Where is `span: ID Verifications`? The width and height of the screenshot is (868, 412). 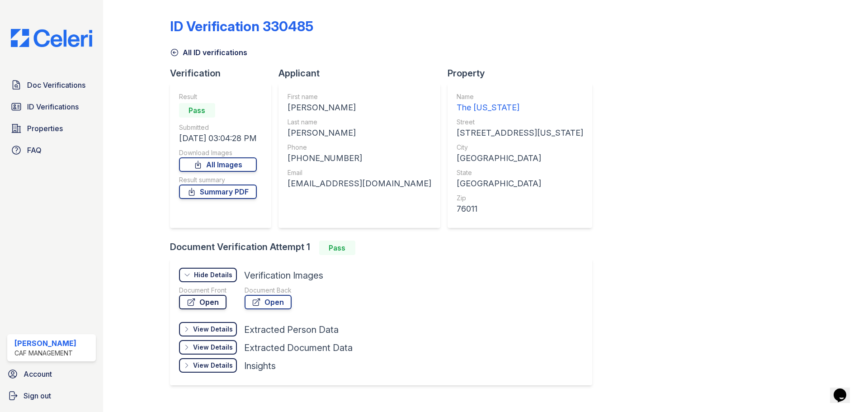 span: ID Verifications is located at coordinates (53, 107).